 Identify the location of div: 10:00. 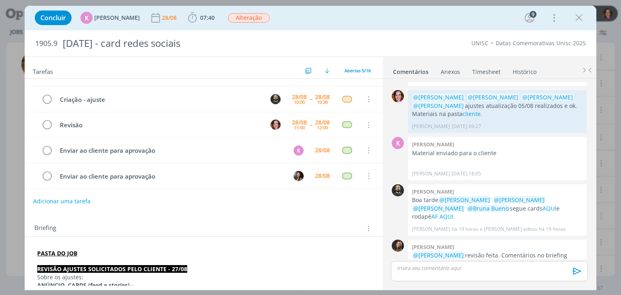
(299, 102).